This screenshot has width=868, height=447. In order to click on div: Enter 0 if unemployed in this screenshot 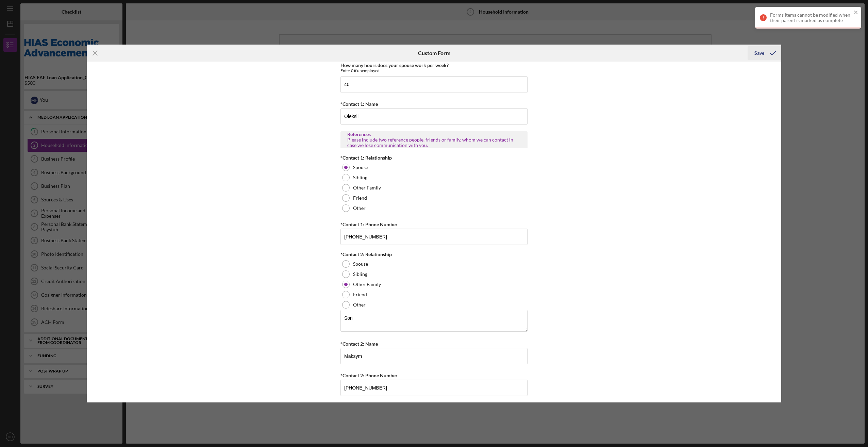, I will do `click(434, 71)`.